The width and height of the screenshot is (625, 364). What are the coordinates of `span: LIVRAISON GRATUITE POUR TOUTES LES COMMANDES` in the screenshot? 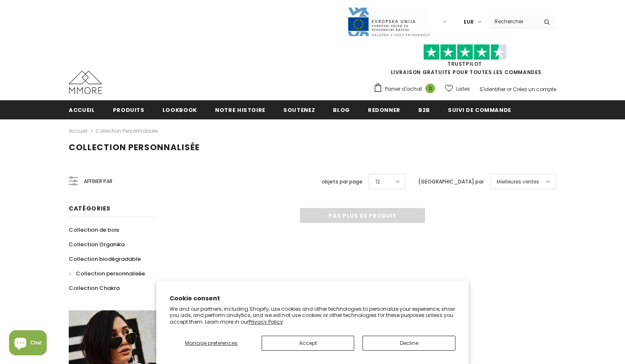 It's located at (464, 62).